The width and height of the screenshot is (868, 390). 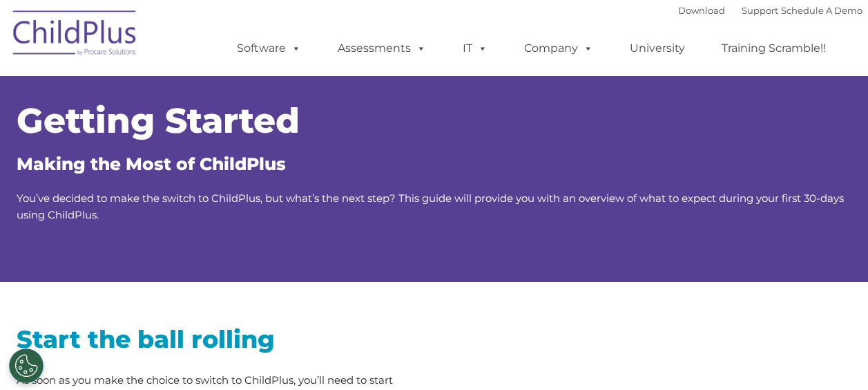 I want to click on a: Schedule A Demo, so click(x=822, y=11).